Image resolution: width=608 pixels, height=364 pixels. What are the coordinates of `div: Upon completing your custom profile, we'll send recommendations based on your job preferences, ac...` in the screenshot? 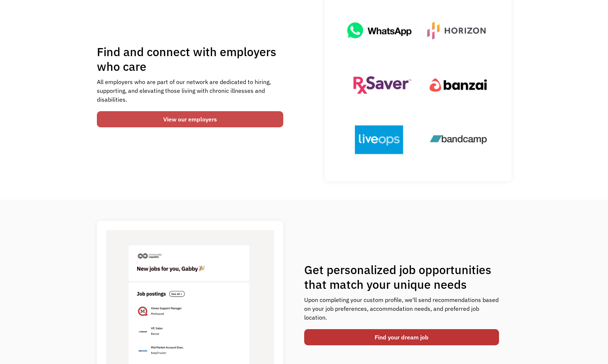 It's located at (402, 308).